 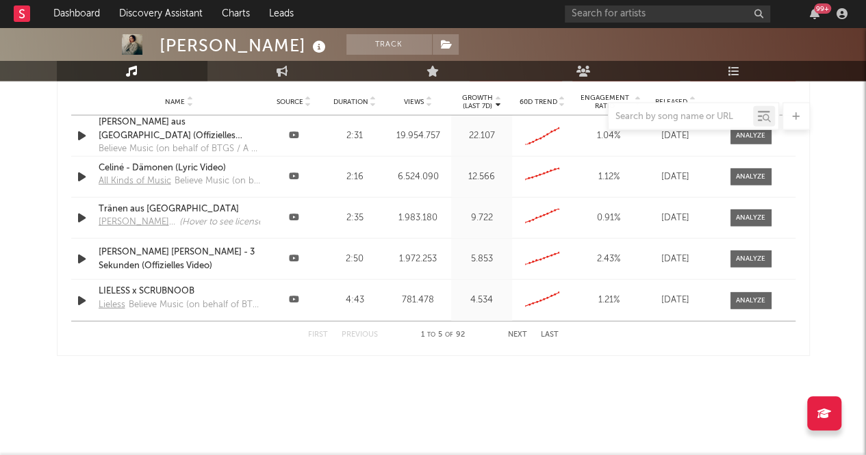 I want to click on a: Lieless, so click(x=114, y=307).